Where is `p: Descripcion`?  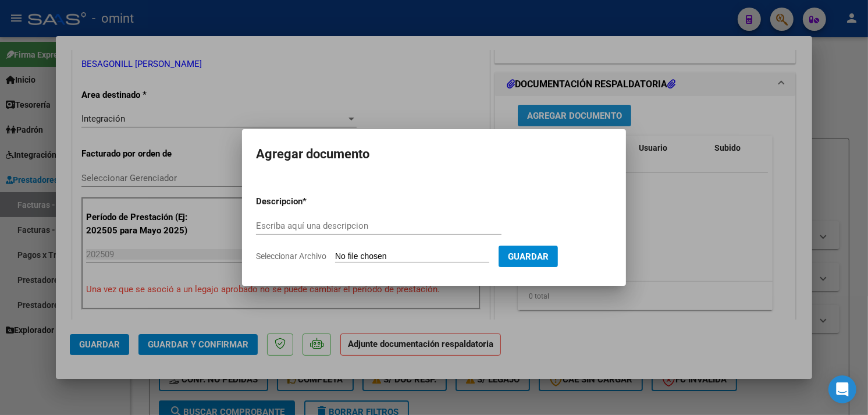 p: Descripcion is located at coordinates (310, 201).